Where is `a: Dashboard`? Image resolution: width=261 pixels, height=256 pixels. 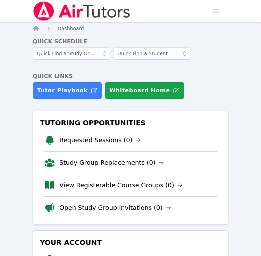
a: Dashboard is located at coordinates (71, 28).